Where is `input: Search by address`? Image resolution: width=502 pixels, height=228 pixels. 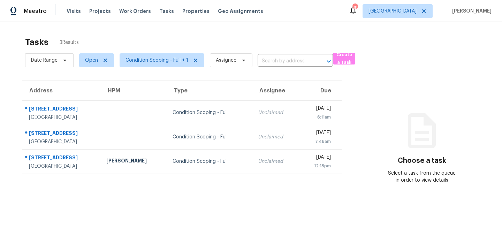
input: Search by address is located at coordinates (285, 61).